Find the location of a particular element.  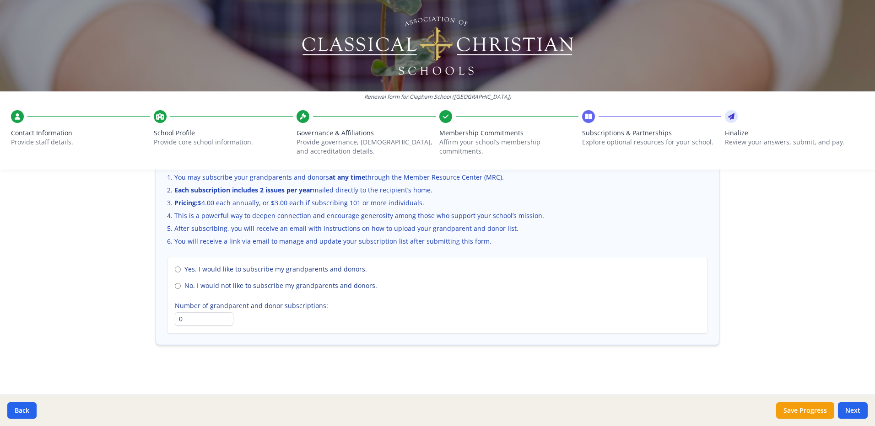

span: Governance & Affiliations is located at coordinates (366, 133).